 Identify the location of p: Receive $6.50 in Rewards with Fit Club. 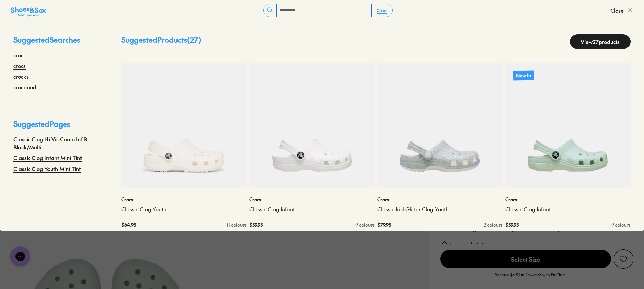
(530, 278).